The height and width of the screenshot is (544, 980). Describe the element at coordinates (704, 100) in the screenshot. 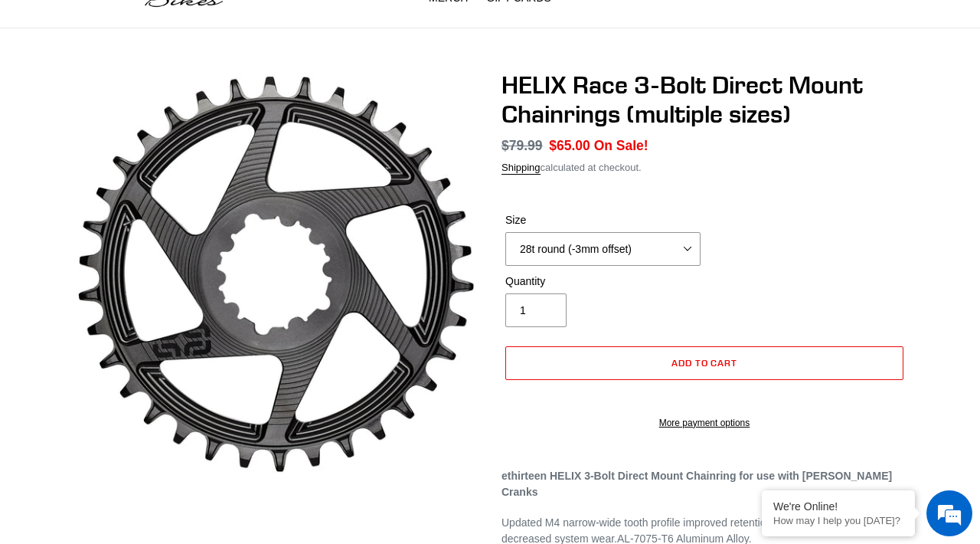

I see `h1: HELIX Race 3-Bolt Direct Mount Chainrings (multiple sizes)` at that location.